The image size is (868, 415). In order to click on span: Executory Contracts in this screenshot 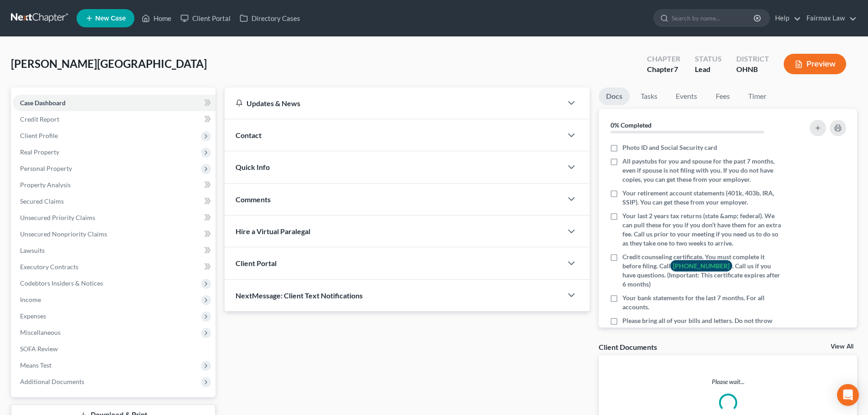, I will do `click(49, 266)`.